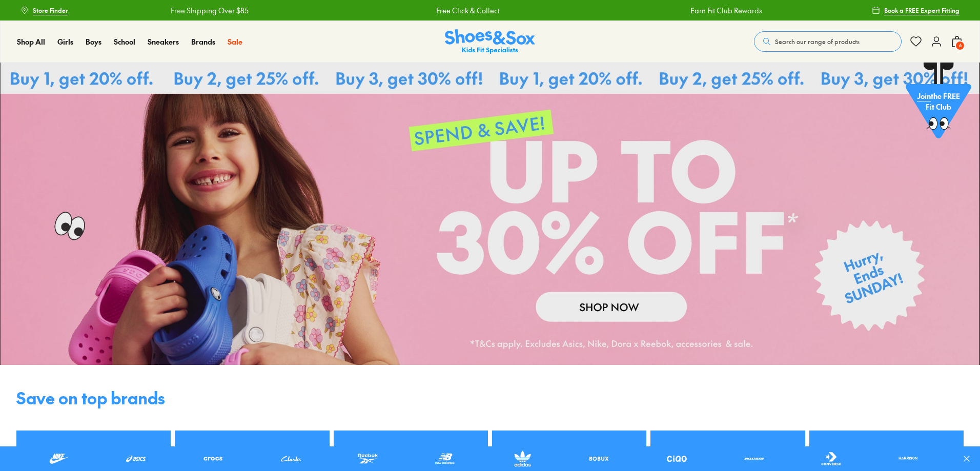 The height and width of the screenshot is (471, 980). I want to click on a: School, so click(125, 42).